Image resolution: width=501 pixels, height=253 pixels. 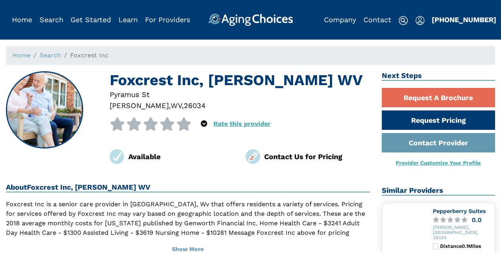 I want to click on div: Available, so click(x=181, y=156).